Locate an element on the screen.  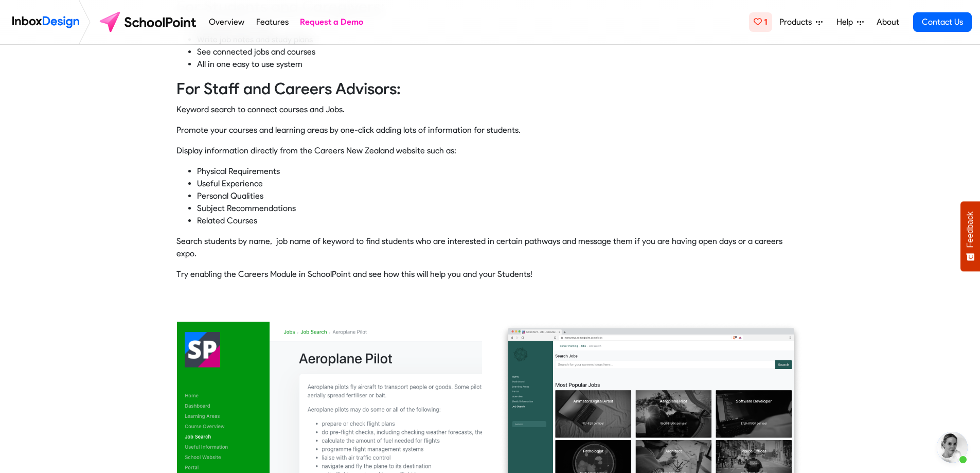
img: schoolpoint logo is located at coordinates (149, 22).